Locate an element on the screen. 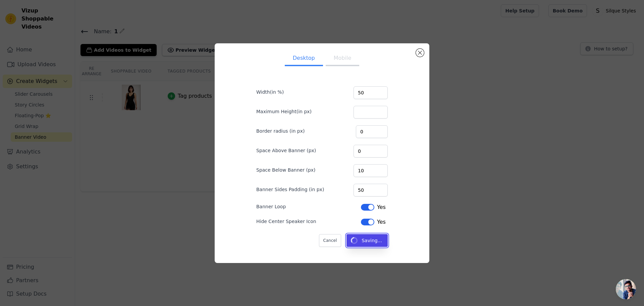  button: Close modal is located at coordinates (420, 53).